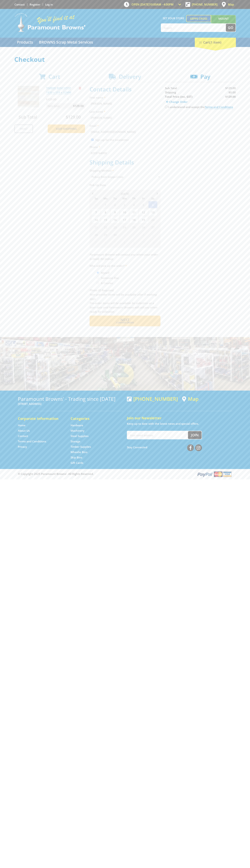 Image resolution: width=250 pixels, height=868 pixels. What do you see at coordinates (231, 97) in the screenshot?
I see `strong: $129.00` at bounding box center [231, 97].